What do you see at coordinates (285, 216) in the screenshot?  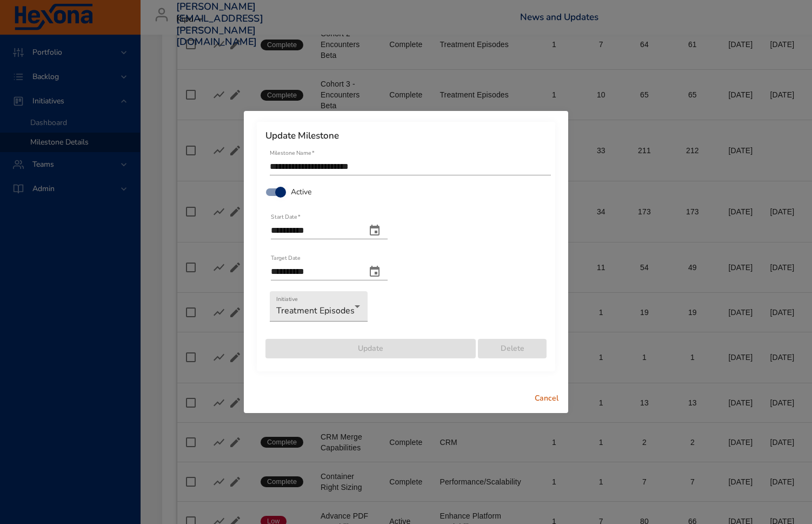 I see `label: Start Date` at bounding box center [285, 216].